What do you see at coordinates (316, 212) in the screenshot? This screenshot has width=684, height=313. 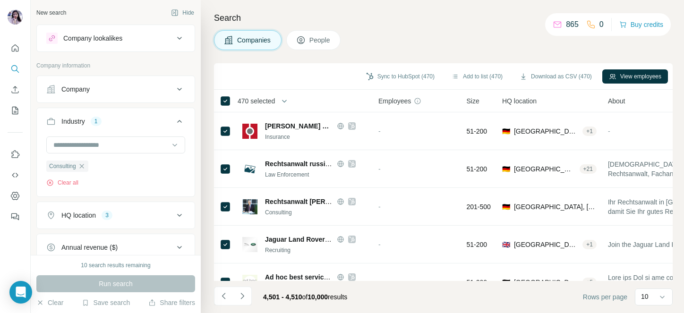 I see `div: Consulting` at bounding box center [316, 212].